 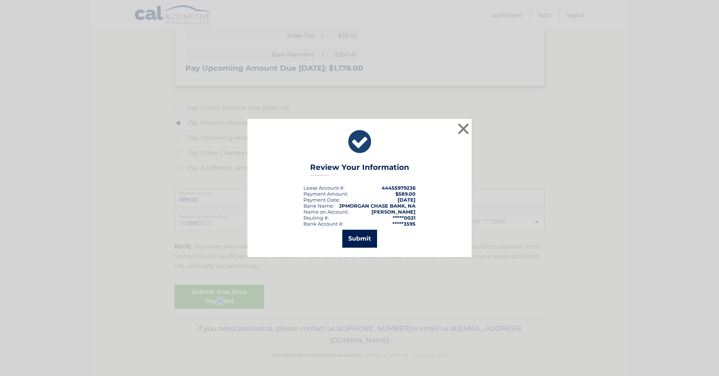 What do you see at coordinates (316, 218) in the screenshot?
I see `div: Routing #:` at bounding box center [316, 218].